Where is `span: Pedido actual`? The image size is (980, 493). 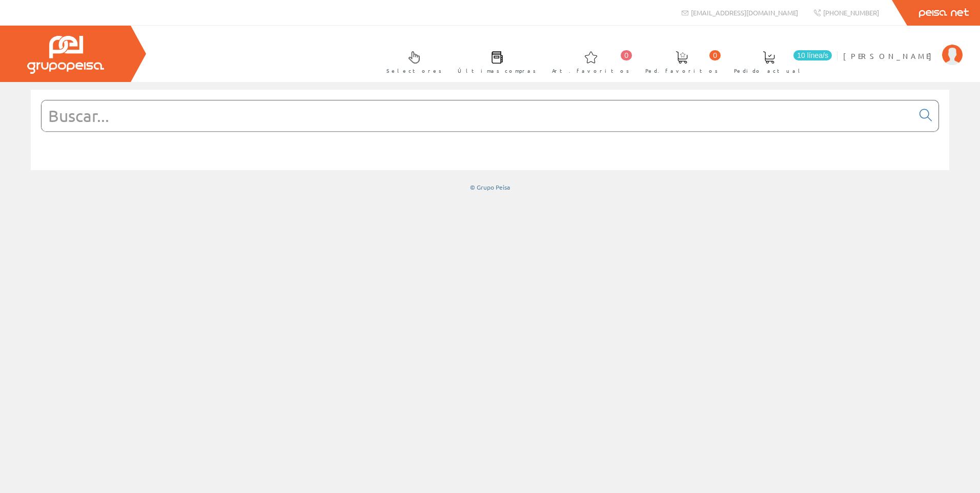 span: Pedido actual is located at coordinates (769, 71).